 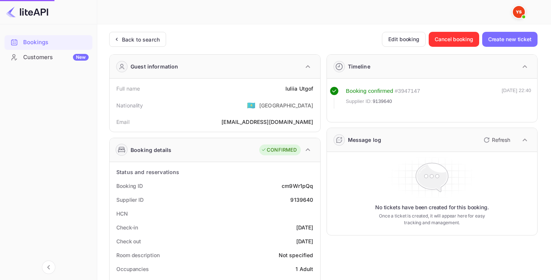 What do you see at coordinates (56, 57) in the screenshot?
I see `div: Customers` at bounding box center [56, 57].